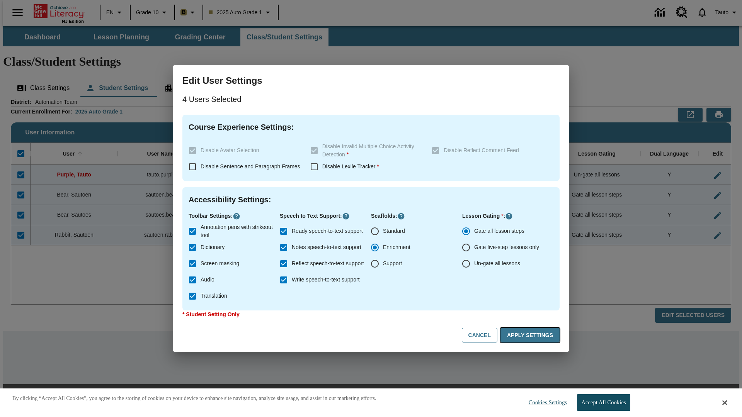  What do you see at coordinates (397, 247) in the screenshot?
I see `span: Enrichment` at bounding box center [397, 247].